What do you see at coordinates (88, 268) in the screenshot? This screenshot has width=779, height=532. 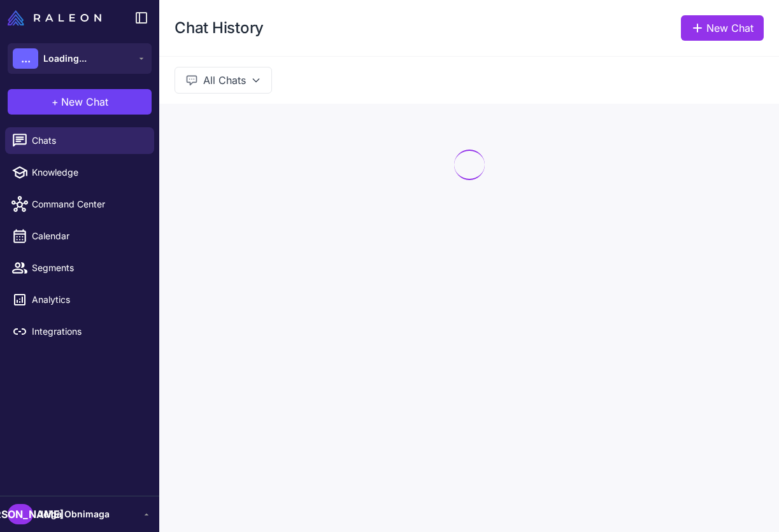 I see `span: Segments` at bounding box center [88, 268].